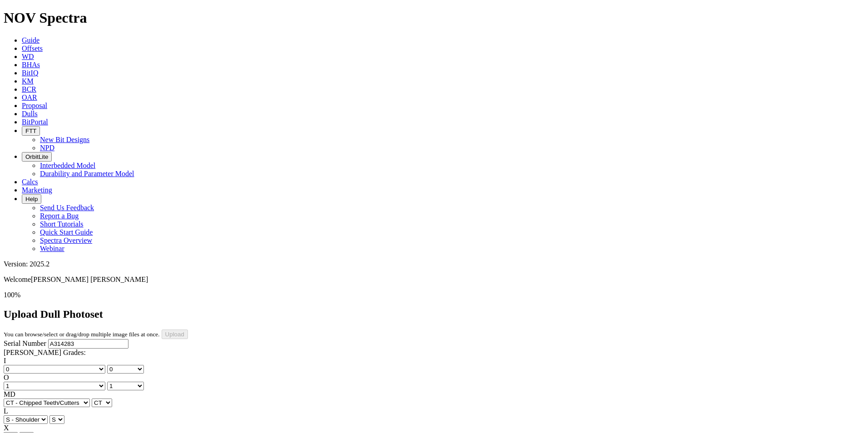  What do you see at coordinates (10, 394) in the screenshot?
I see `label: MD` at bounding box center [10, 394].